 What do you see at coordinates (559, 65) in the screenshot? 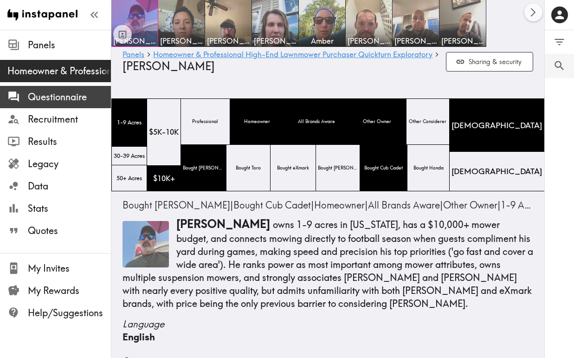
I see `button: Search` at bounding box center [559, 65].